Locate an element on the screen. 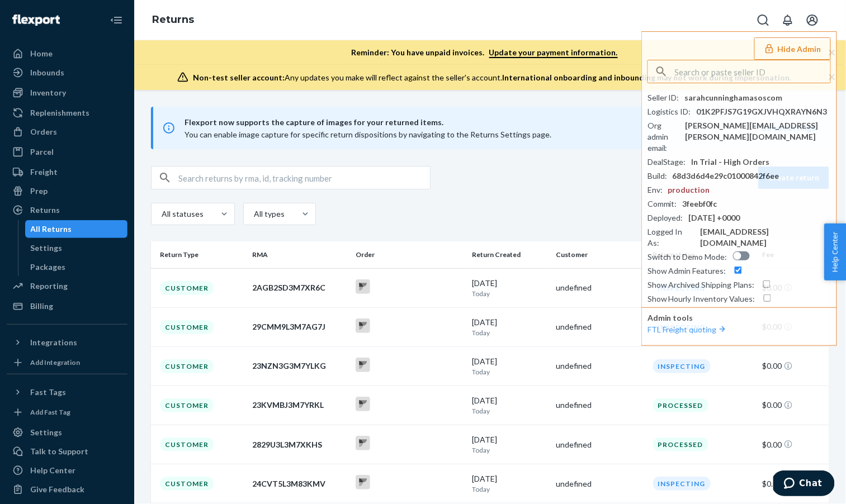 Image resolution: width=846 pixels, height=504 pixels. div: Show Admin Features : is located at coordinates (686, 271).